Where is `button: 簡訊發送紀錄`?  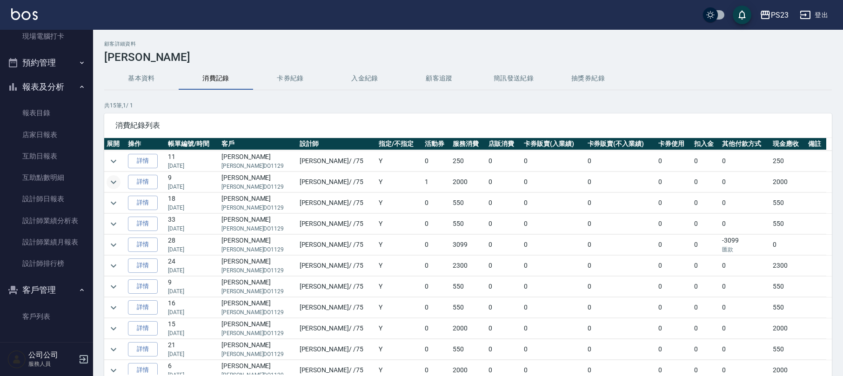
button: 簡訊發送紀錄 is located at coordinates (513, 79).